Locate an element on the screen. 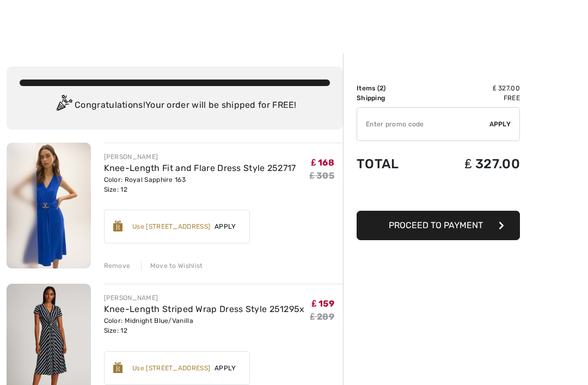 This screenshot has width=588, height=385. img: Knee-Length Fit and Flare Dress Style 252717 is located at coordinates (49, 205).